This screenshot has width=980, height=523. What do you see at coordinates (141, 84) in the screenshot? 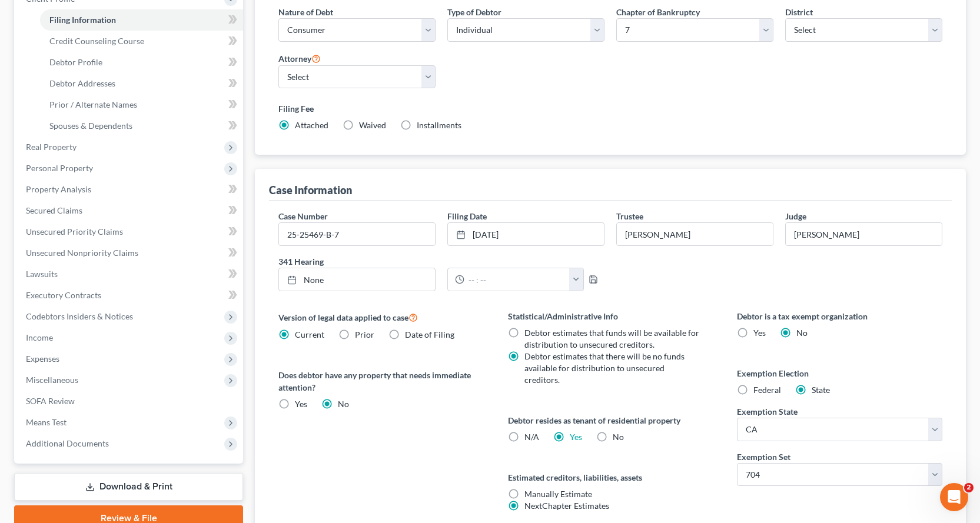
I see `a: Debtor Addresses` at bounding box center [141, 84].